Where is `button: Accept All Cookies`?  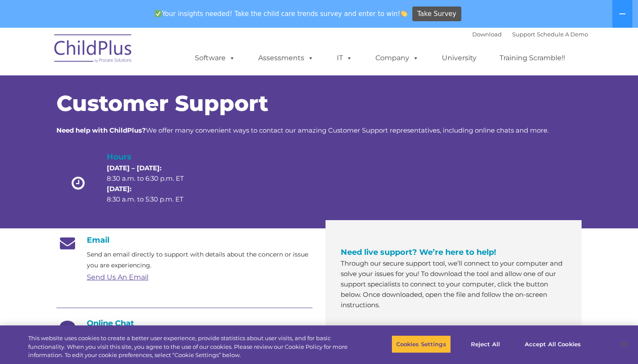 button: Accept All Cookies is located at coordinates (552, 344).